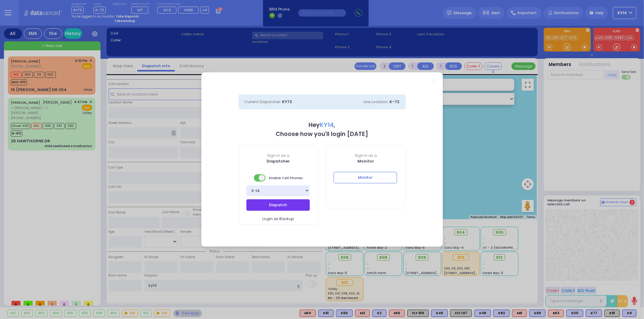  I want to click on span: K-72, so click(395, 102).